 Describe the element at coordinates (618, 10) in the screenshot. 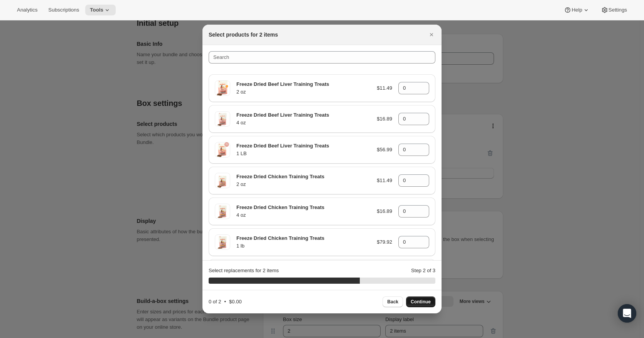

I see `span: Settings` at that location.